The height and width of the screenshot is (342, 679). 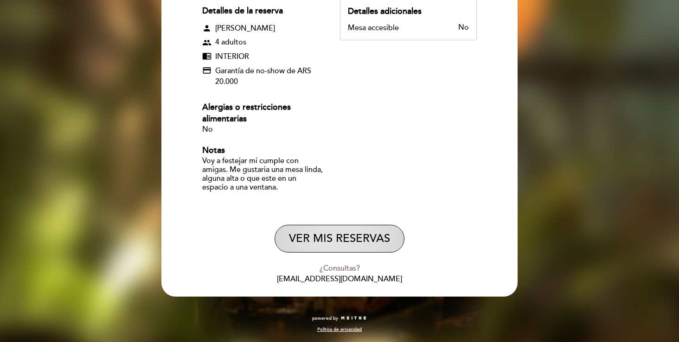 I want to click on div: Detalles adicionales, so click(x=408, y=12).